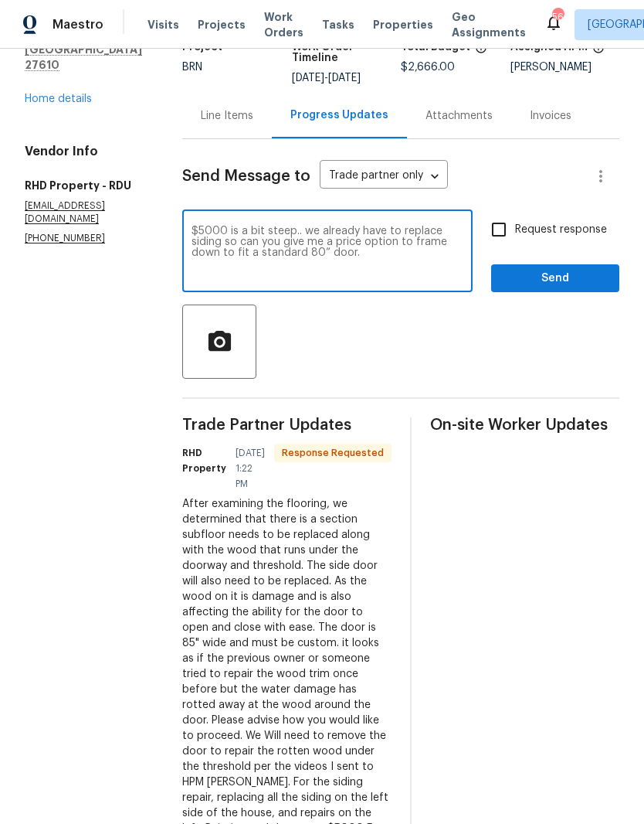 The width and height of the screenshot is (644, 824). Describe the element at coordinates (338, 25) in the screenshot. I see `span: Tasks` at that location.